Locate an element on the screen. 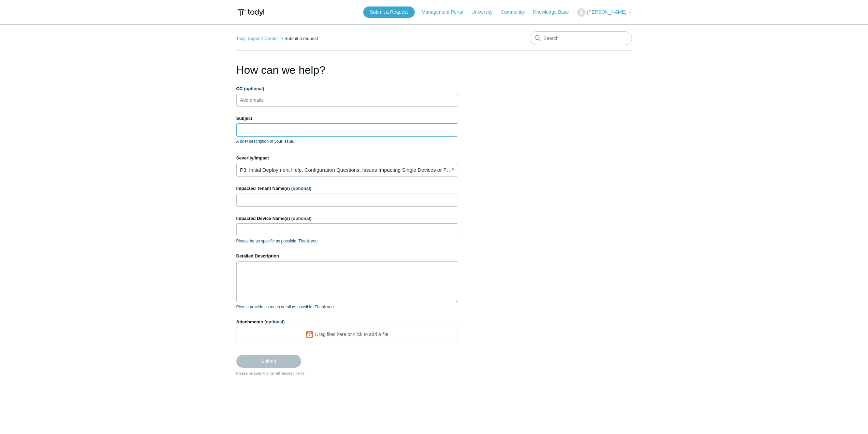 Image resolution: width=868 pixels, height=434 pixels. input: Submit is located at coordinates (269, 361).